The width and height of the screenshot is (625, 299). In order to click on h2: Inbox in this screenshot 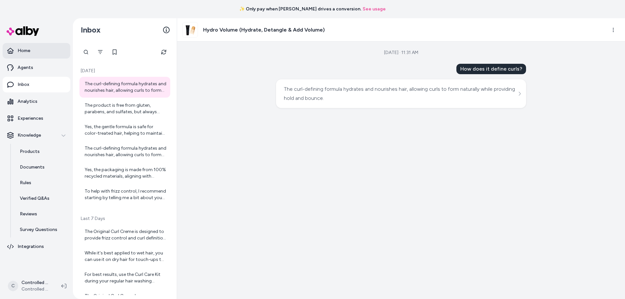, I will do `click(90, 30)`.